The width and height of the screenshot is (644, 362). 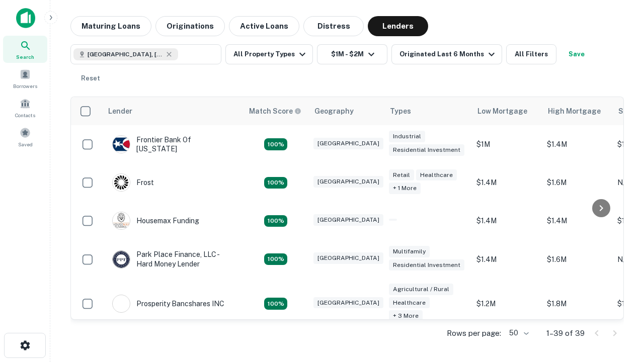 What do you see at coordinates (133, 183) in the screenshot?
I see `div: Frost` at bounding box center [133, 183].